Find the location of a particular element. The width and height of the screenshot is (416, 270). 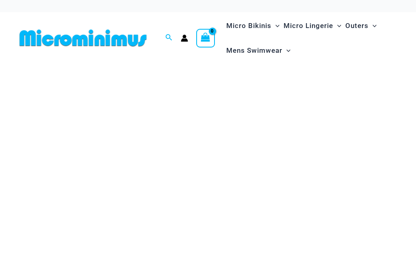

span: Micro Bikinis is located at coordinates (249, 26).